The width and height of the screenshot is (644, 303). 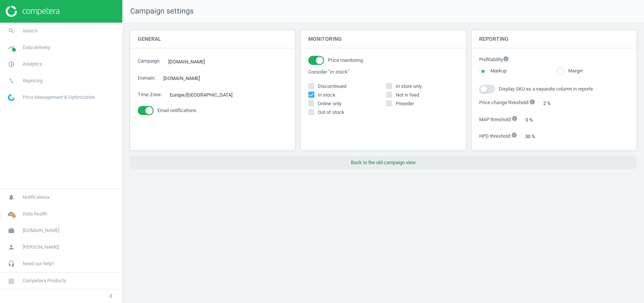 What do you see at coordinates (149, 61) in the screenshot?
I see `label: Campaign :` at bounding box center [149, 61].